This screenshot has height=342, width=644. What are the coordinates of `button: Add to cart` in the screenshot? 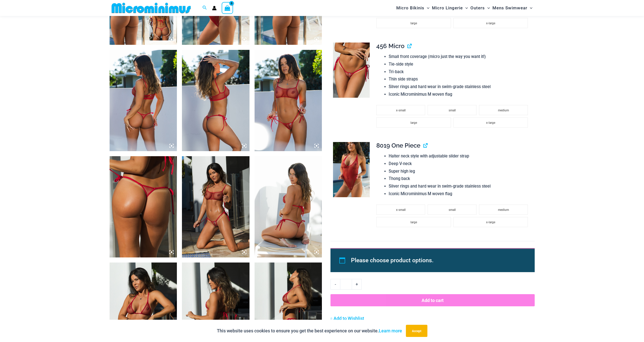 It's located at (433, 300).